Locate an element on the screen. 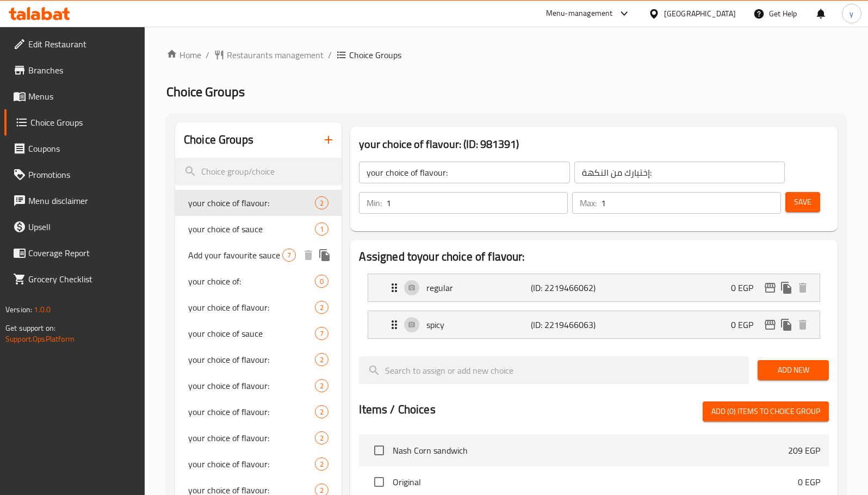 This screenshot has height=495, width=868. span: 1 is located at coordinates (322, 229).